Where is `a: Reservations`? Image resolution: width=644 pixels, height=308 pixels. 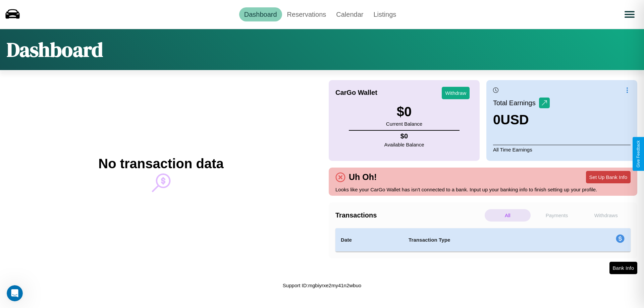 a: Reservations is located at coordinates (307, 14).